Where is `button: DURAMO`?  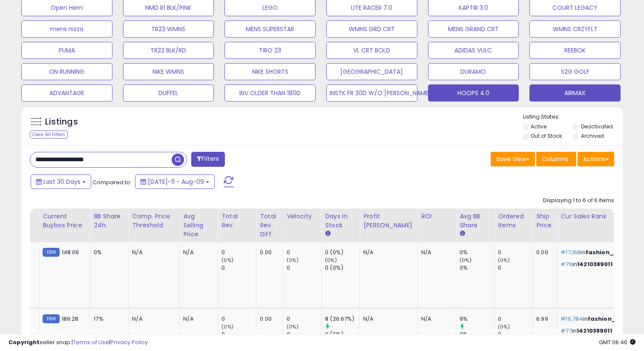
button: DURAMO is located at coordinates (473, 72).